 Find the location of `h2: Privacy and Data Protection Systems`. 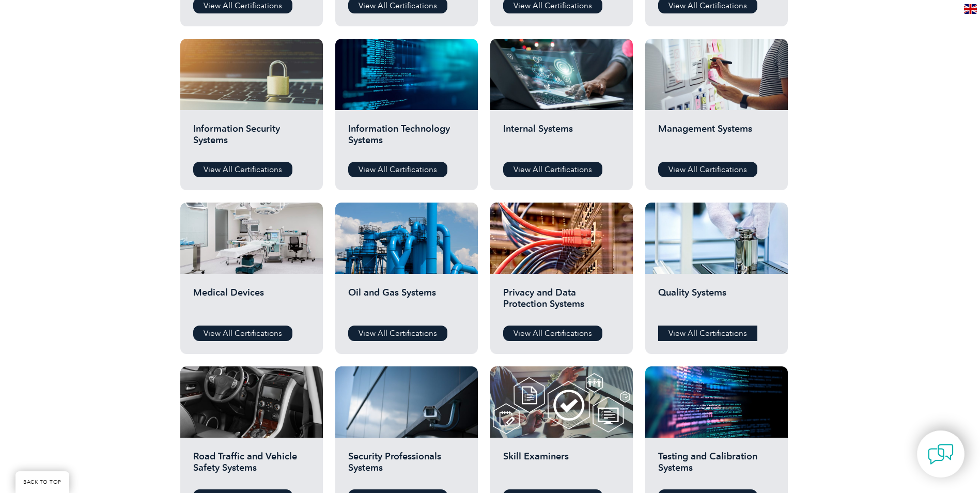

h2: Privacy and Data Protection Systems is located at coordinates (561, 302).